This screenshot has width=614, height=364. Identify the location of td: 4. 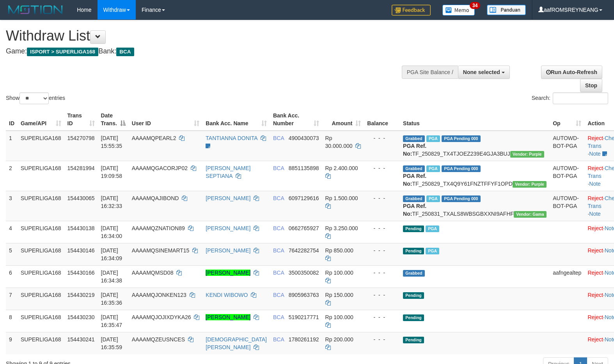
(12, 231).